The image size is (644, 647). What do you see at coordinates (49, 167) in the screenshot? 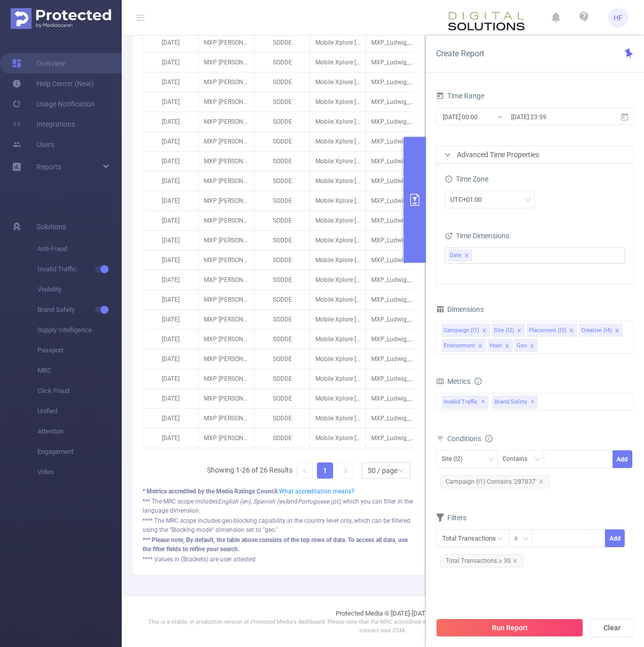
I see `a: Reports` at bounding box center [49, 167].